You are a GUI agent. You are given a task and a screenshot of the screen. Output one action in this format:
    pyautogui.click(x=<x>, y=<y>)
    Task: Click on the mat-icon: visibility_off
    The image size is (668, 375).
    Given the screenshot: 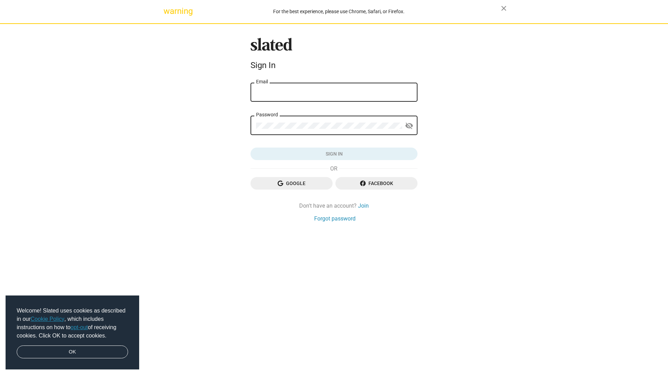 What is the action you would take?
    pyautogui.click(x=409, y=126)
    